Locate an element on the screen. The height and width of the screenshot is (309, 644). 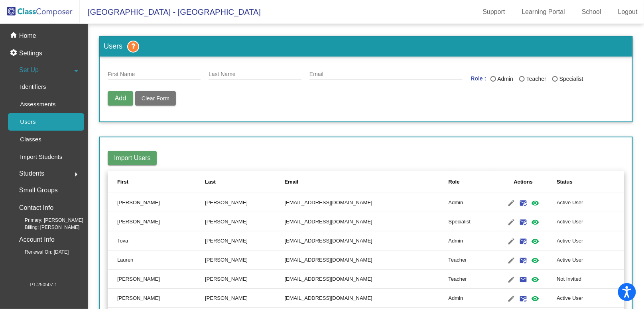
button: Import Users is located at coordinates (133, 158).